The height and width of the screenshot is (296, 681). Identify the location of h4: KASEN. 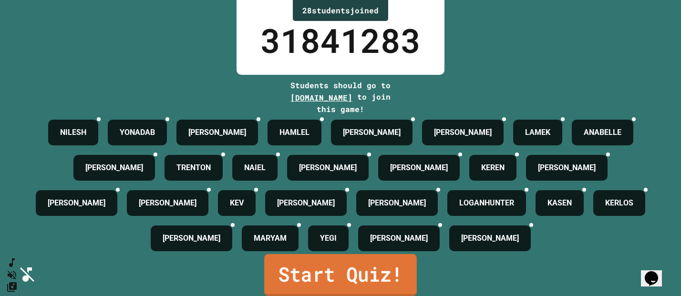
(559, 203).